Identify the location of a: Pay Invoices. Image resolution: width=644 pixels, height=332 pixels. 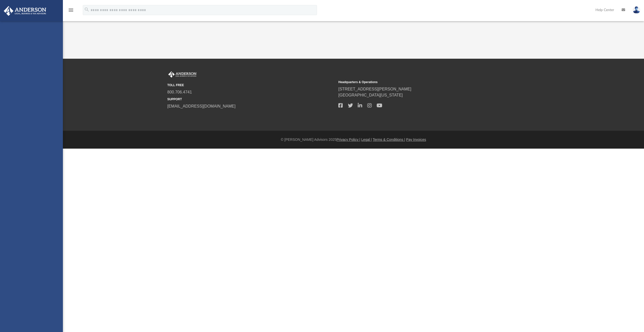
(416, 139).